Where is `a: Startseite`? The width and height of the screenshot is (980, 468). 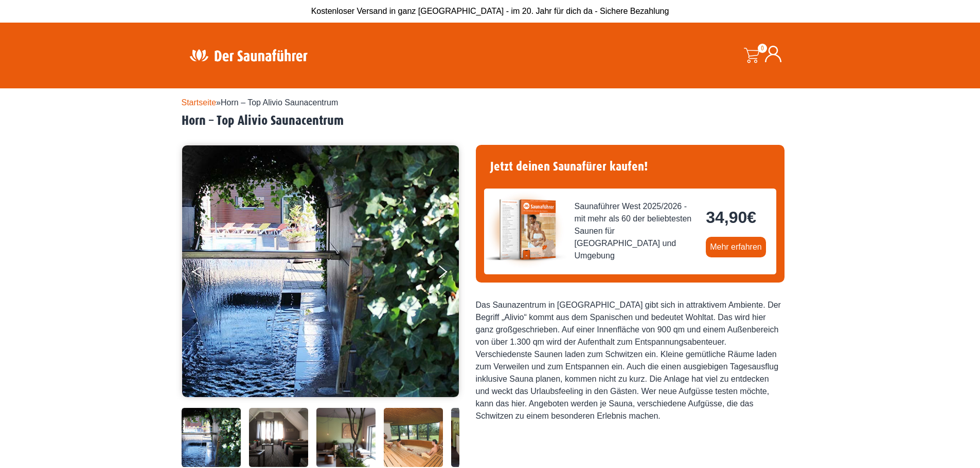 a: Startseite is located at coordinates (199, 102).